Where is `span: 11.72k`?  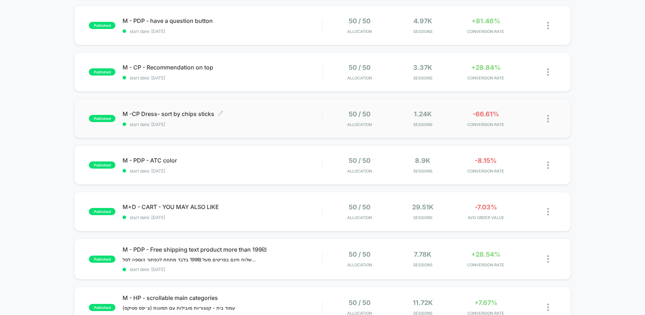 span: 11.72k is located at coordinates (423, 303).